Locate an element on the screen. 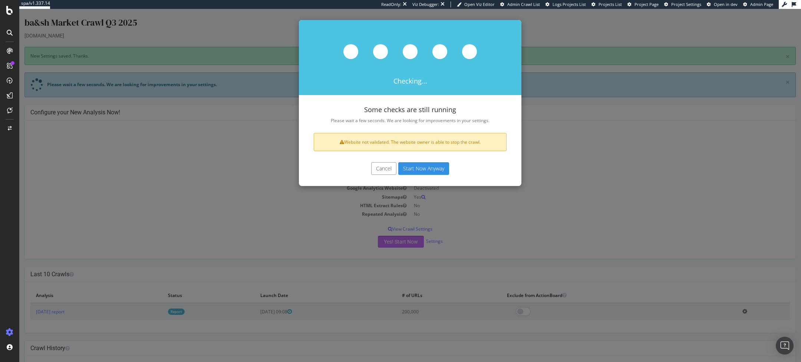 This screenshot has height=362, width=801. a: Admin Page is located at coordinates (758, 4).